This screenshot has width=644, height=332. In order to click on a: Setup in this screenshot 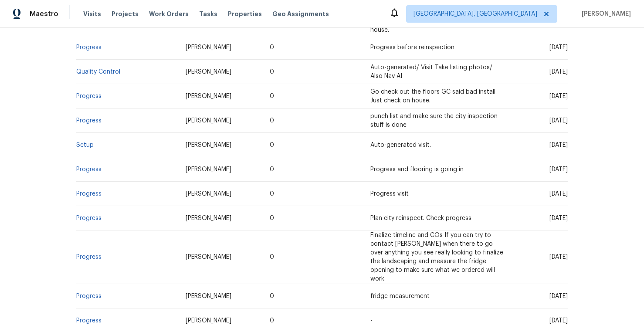, I will do `click(85, 145)`.